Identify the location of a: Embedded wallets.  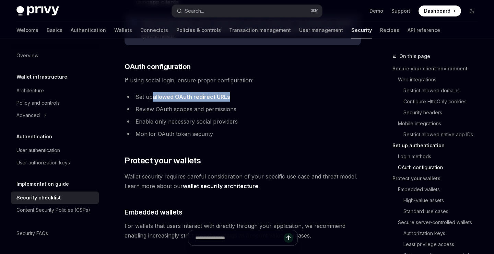
(438, 189).